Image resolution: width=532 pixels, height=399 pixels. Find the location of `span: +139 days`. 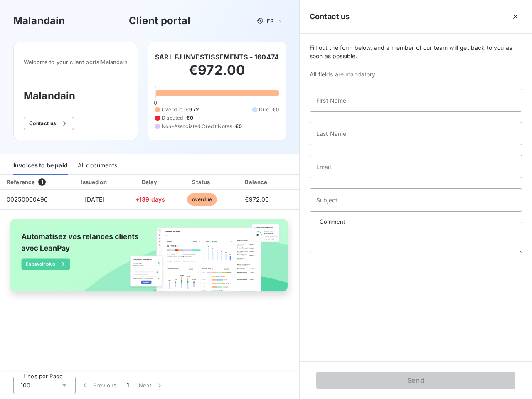

span: +139 days is located at coordinates (150, 199).